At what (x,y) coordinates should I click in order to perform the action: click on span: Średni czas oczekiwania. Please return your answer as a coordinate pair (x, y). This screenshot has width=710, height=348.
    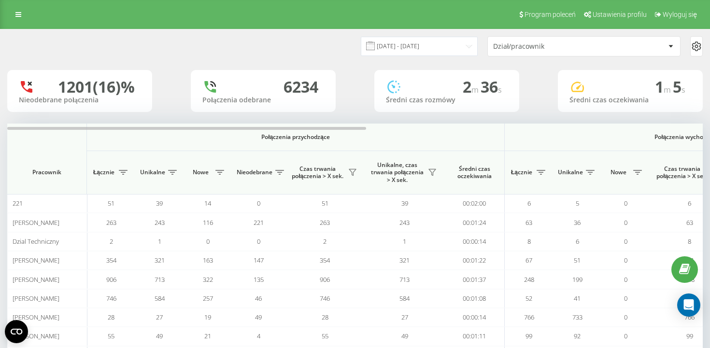
    Looking at the image, I should click on (474, 172).